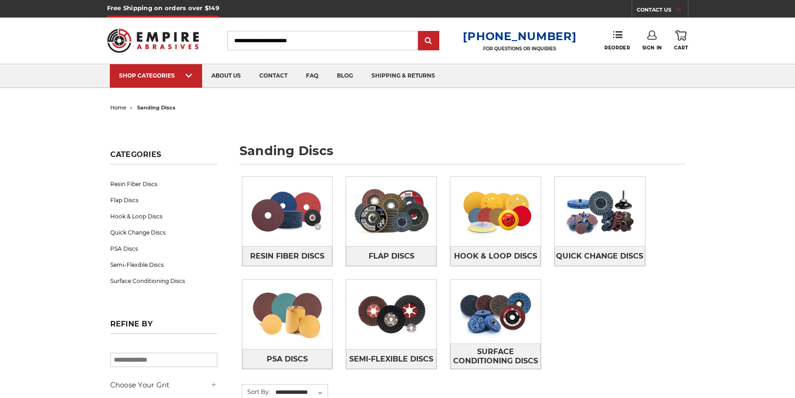  What do you see at coordinates (164, 385) in the screenshot?
I see `h5: Choose Your Grit` at bounding box center [164, 385].